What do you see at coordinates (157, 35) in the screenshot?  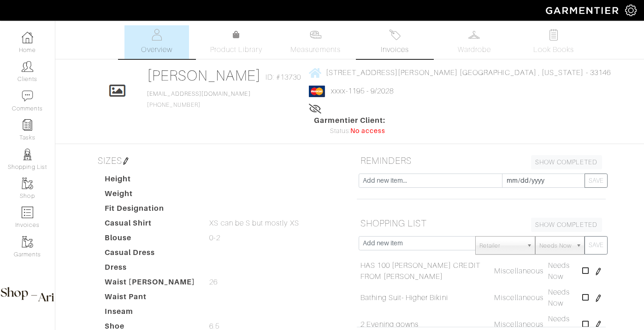 I see `img: basicinfo-40fd8af6dae0f16599ec9e87c0ef1c0a1fdea2edbe929e3d69a839185d80c458.svg` at bounding box center [157, 35].